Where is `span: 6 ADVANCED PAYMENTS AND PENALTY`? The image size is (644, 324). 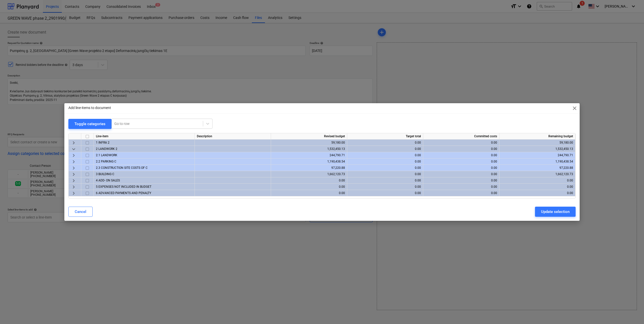 span: 6 ADVANCED PAYMENTS AND PENALTY is located at coordinates (123, 193).